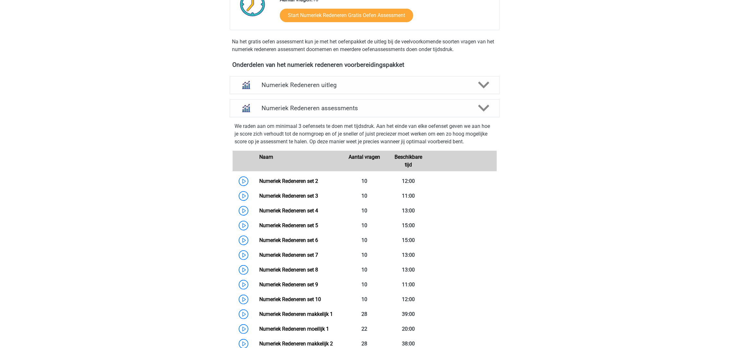 This screenshot has width=729, height=348. I want to click on a: Numeriek Redeneren set 7, so click(288, 255).